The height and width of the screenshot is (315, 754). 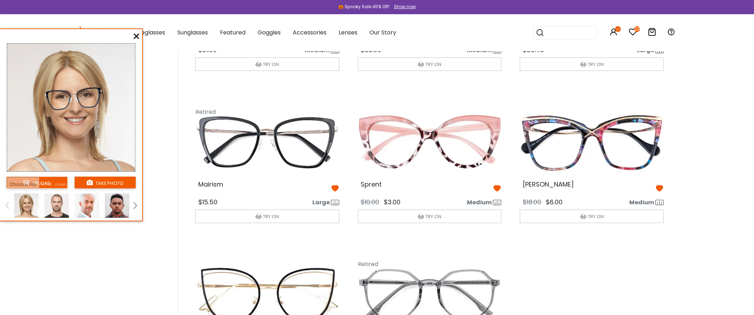 What do you see at coordinates (193, 32) in the screenshot?
I see `span: Sunglasses` at bounding box center [193, 32].